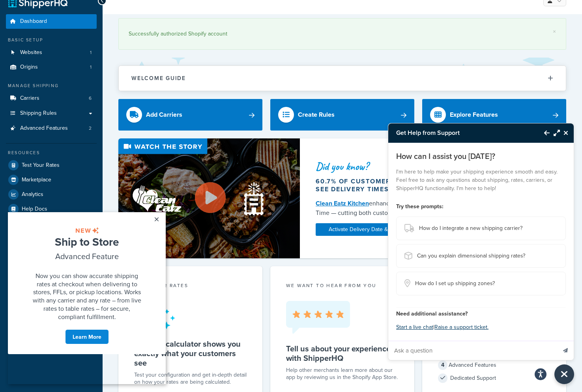  Describe the element at coordinates (90, 98) in the screenshot. I see `span: 6` at that location.